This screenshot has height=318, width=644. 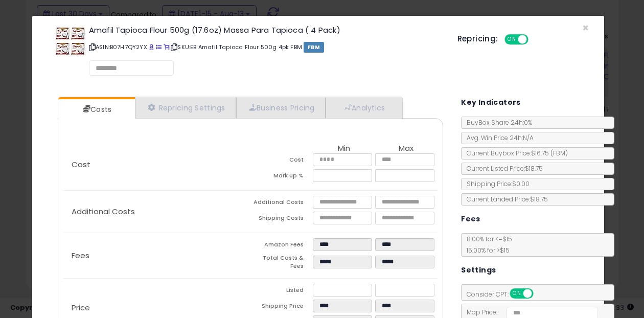 I want to click on span: 8.00 % for <= $15, so click(x=487, y=245).